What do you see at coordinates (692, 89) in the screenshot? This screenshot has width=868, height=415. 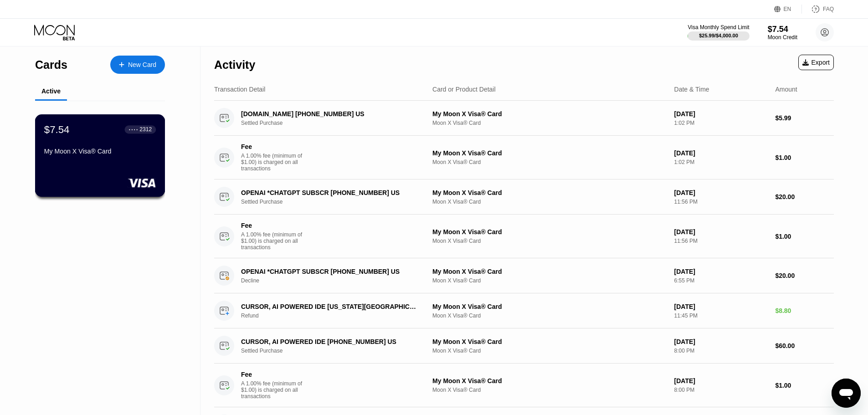 I see `div: Date & Time` at bounding box center [692, 89].